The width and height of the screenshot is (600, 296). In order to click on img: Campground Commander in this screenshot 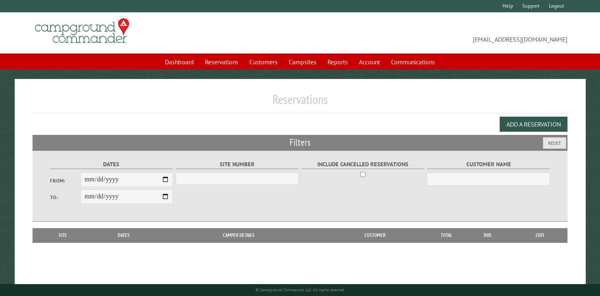, I will do `click(82, 31)`.